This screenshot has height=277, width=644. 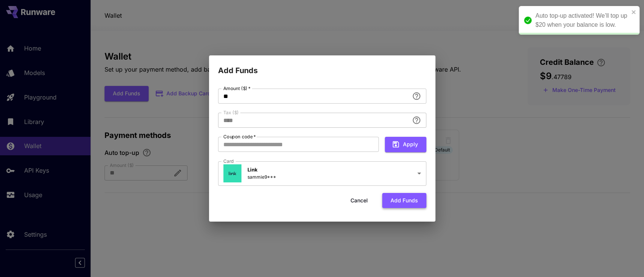 I want to click on label: Coupon code, so click(x=240, y=136).